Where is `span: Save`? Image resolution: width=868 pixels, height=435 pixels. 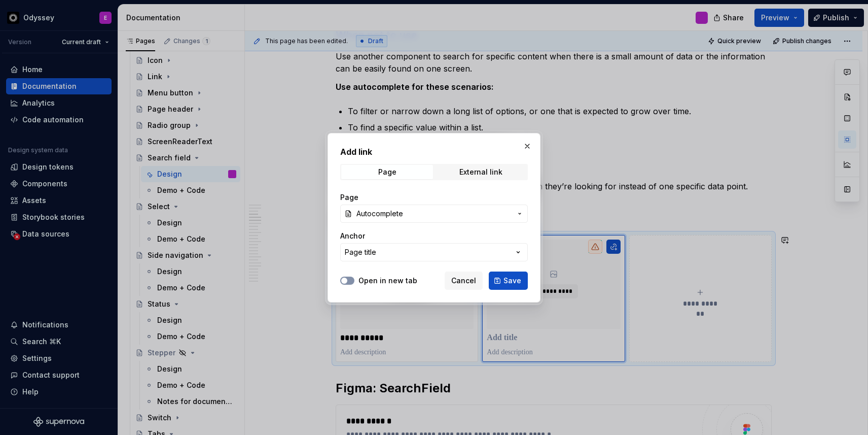 span: Save is located at coordinates (512, 281).